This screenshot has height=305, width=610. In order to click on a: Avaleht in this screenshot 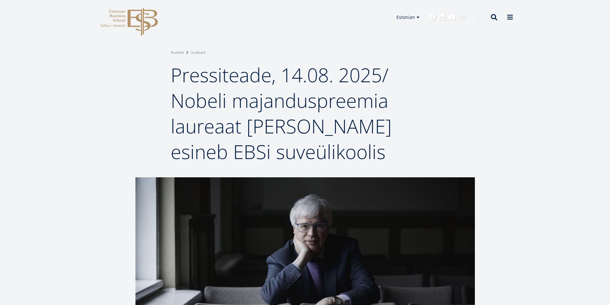, I will do `click(177, 52)`.